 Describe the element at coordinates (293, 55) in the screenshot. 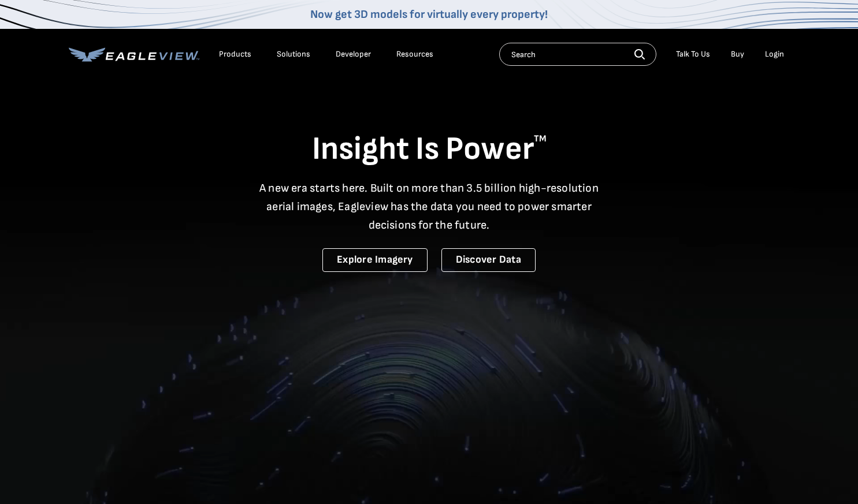

I see `div: Solutions` at that location.